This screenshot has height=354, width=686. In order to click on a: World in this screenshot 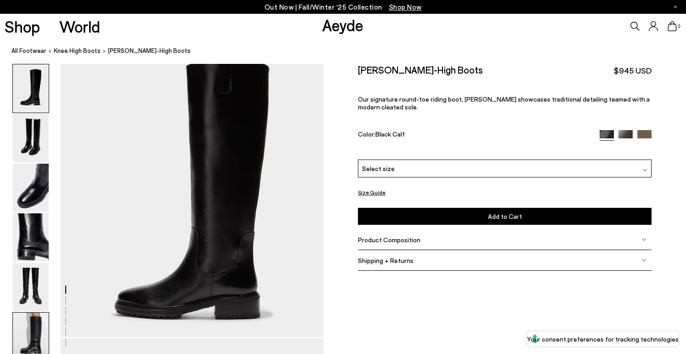, I will do `click(80, 26)`.